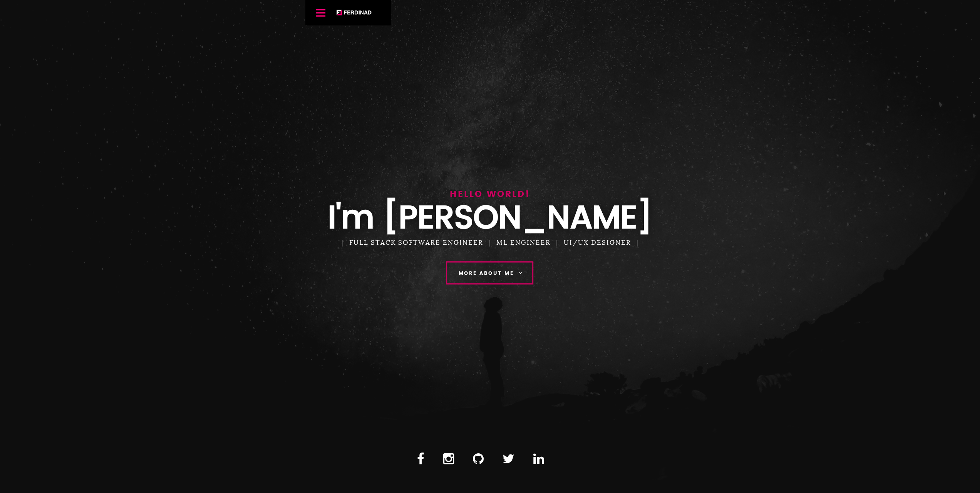 The height and width of the screenshot is (493, 980). What do you see at coordinates (490, 195) in the screenshot?
I see `h5: Hello World!` at bounding box center [490, 195].